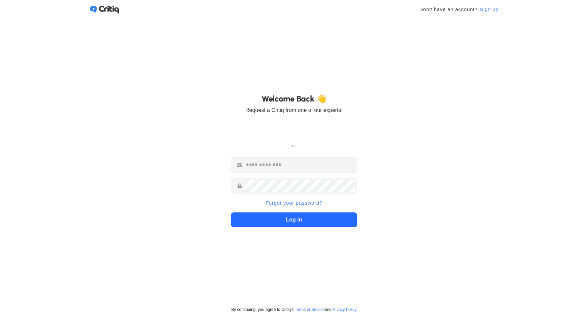  Describe the element at coordinates (310, 310) in the screenshot. I see `span: Terms of Service` at that location.